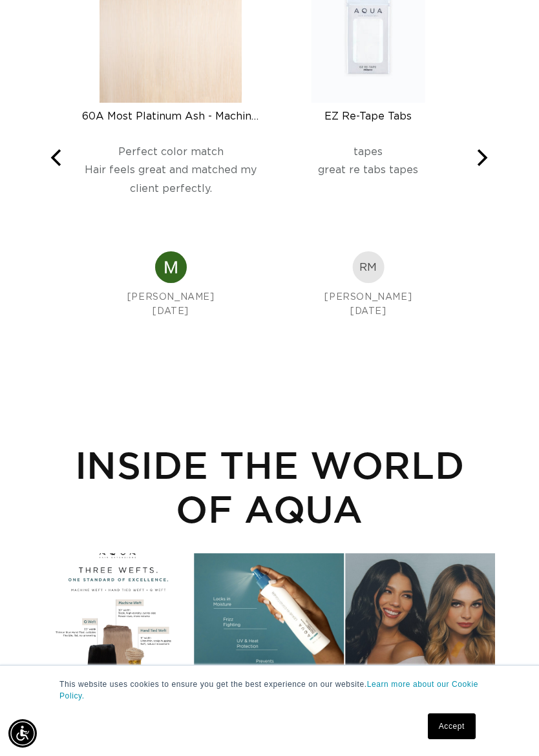  Describe the element at coordinates (58, 158) in the screenshot. I see `button: Previous` at that location.